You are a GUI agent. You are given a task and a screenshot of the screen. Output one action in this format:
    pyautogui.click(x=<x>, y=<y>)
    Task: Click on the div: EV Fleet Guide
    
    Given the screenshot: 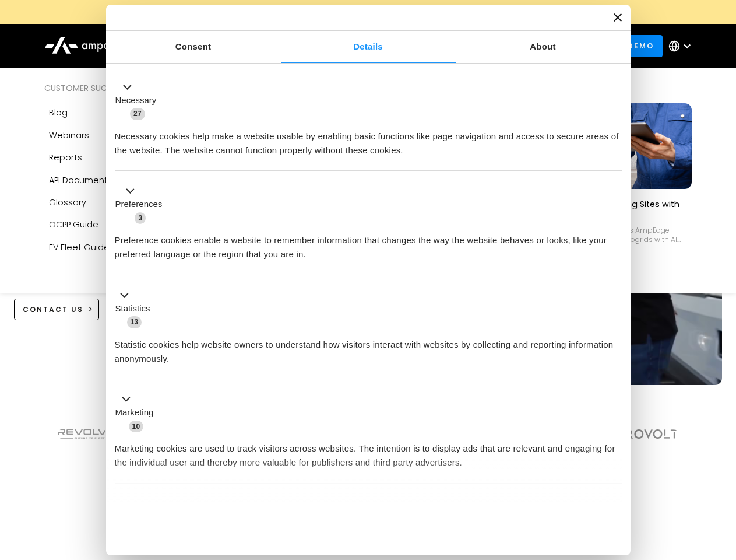 What is the action you would take?
    pyautogui.click(x=79, y=247)
    